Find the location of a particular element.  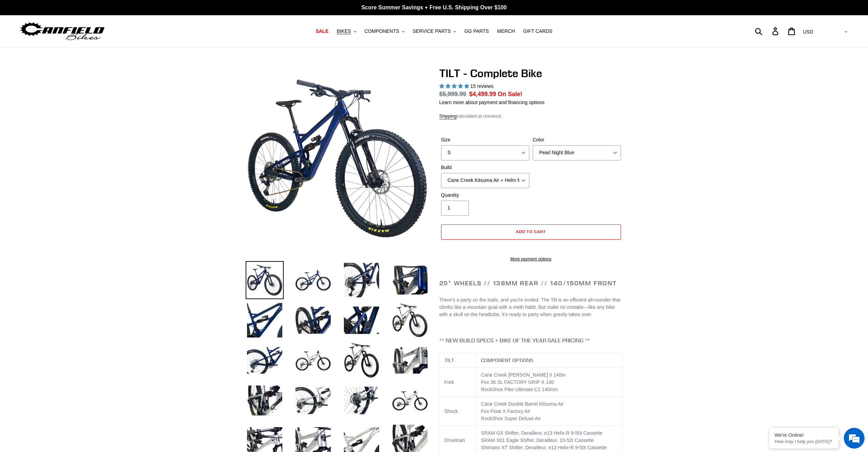

s: $5,999.99 is located at coordinates (453, 94).